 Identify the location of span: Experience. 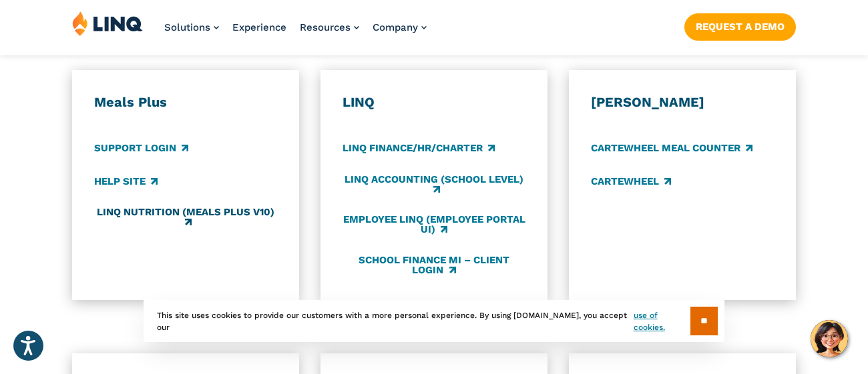
(259, 27).